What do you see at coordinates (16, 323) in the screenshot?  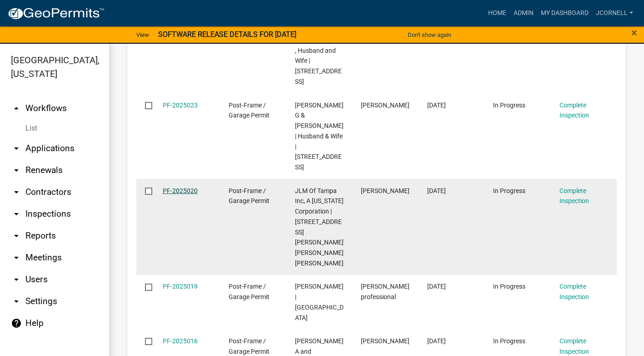 I see `i: help` at bounding box center [16, 323].